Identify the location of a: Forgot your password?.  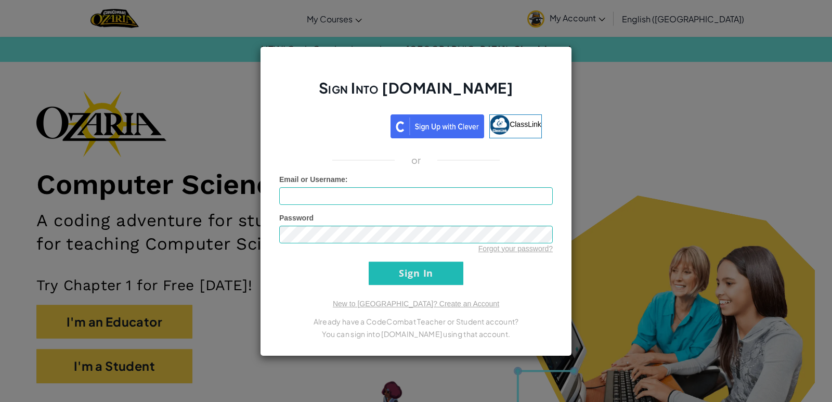
(515, 248).